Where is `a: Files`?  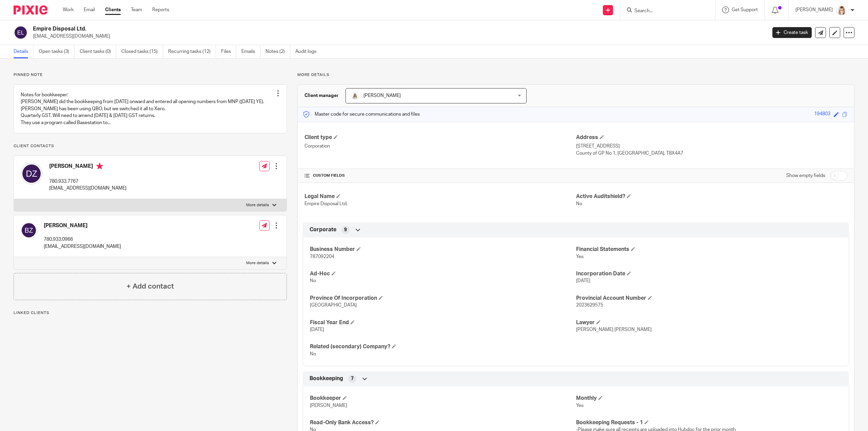 a: Files is located at coordinates (228, 52).